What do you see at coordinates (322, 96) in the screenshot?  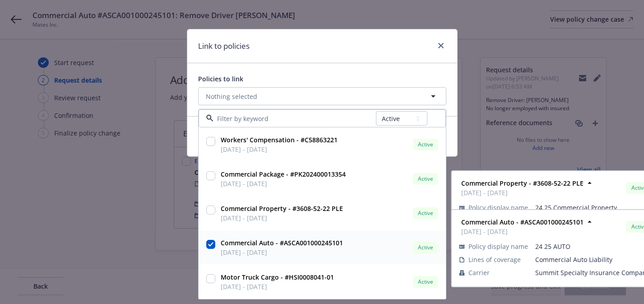 I see `button: Nothing selected` at bounding box center [322, 96].